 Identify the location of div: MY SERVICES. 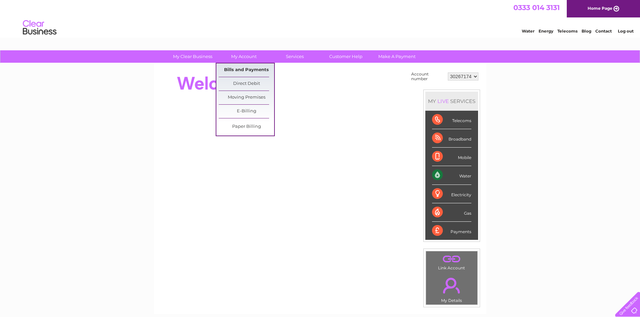
(451, 101).